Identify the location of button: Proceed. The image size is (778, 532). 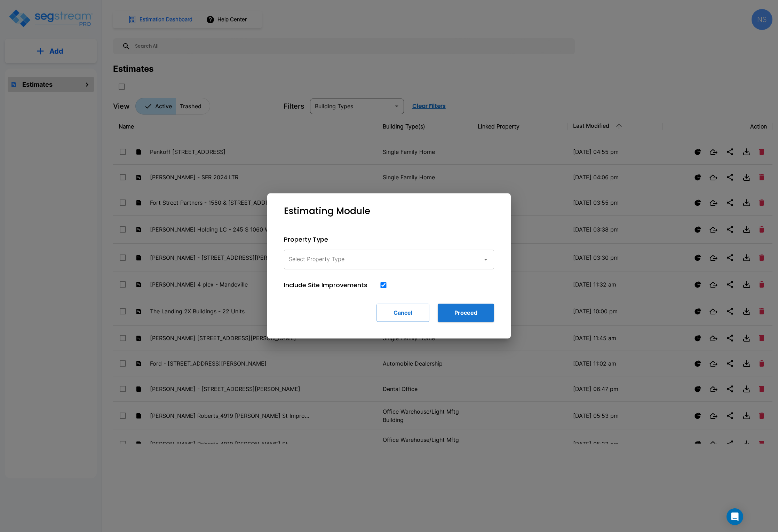
(466, 313).